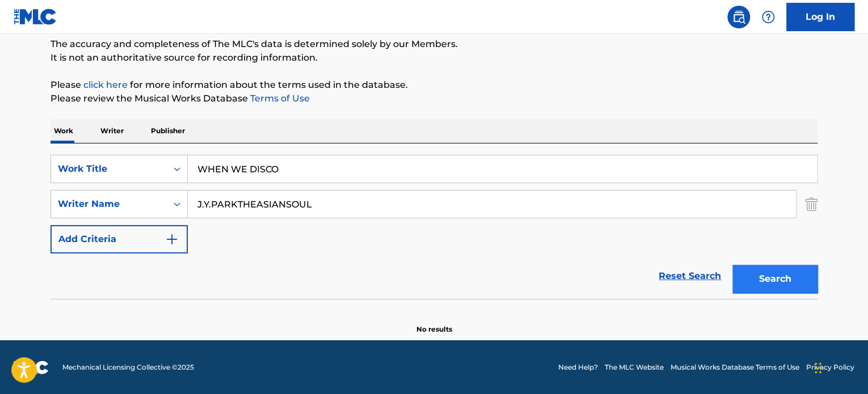 The height and width of the screenshot is (394, 868). What do you see at coordinates (105, 84) in the screenshot?
I see `a: click here` at bounding box center [105, 84].